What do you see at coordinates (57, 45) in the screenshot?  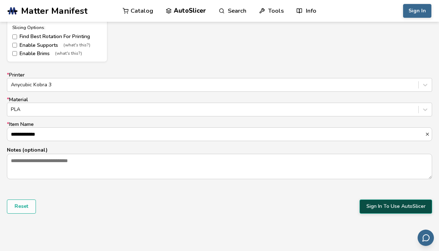 I see `label: Enable Supports` at bounding box center [57, 45].